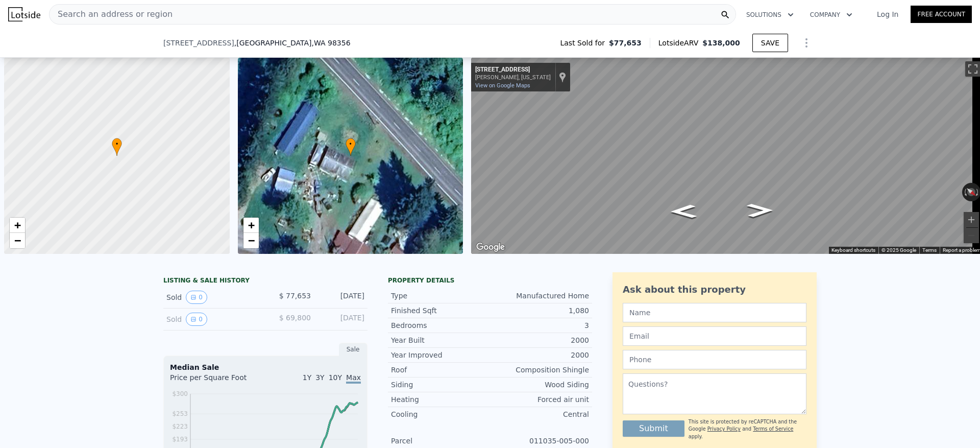  Describe the element at coordinates (266, 281) in the screenshot. I see `div: LISTING & SALE HISTORY` at that location.